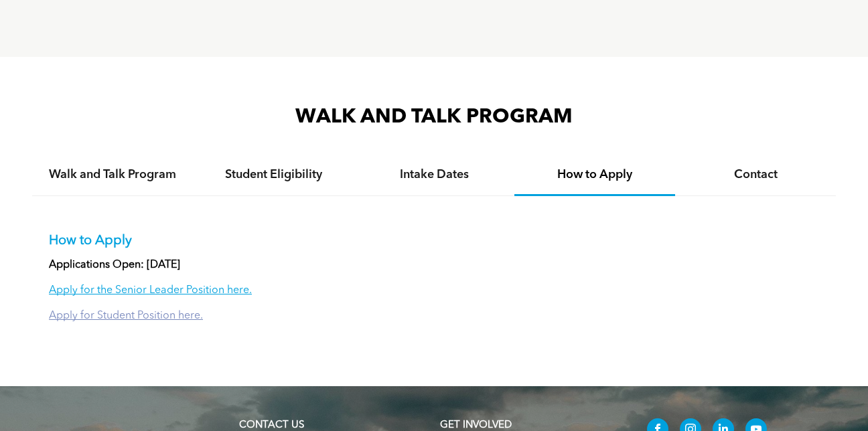 The width and height of the screenshot is (868, 431). Describe the element at coordinates (434, 241) in the screenshot. I see `p: How to Apply` at that location.